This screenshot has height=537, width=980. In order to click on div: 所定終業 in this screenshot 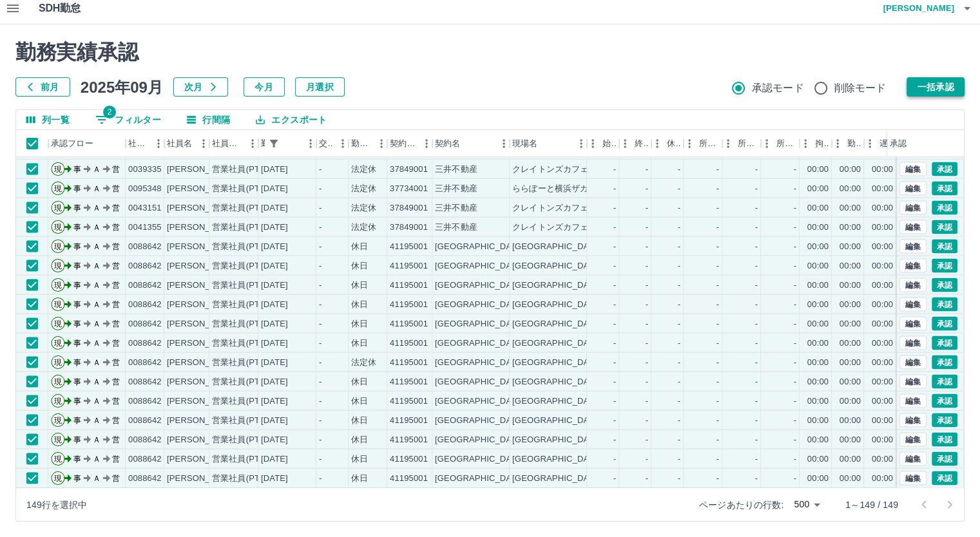, I will do `click(741, 143)`.